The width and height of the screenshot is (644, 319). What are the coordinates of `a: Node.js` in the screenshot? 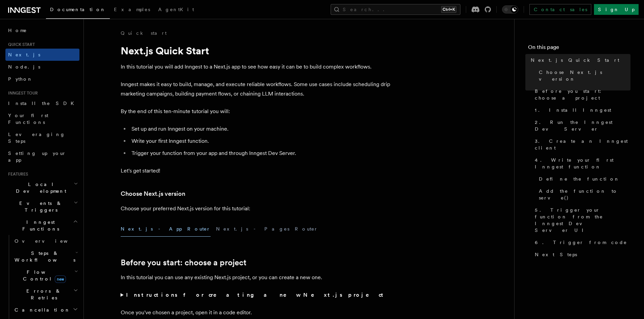 It's located at (42, 67).